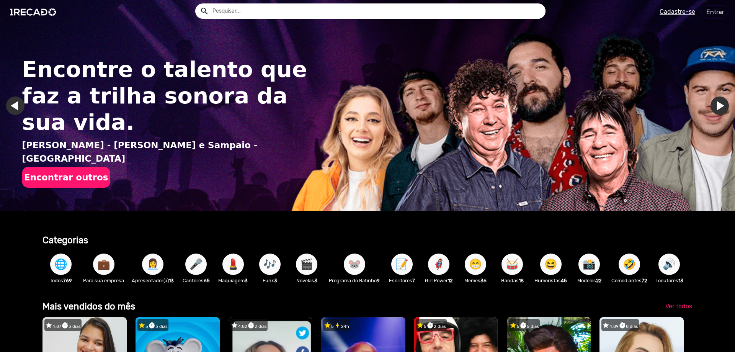 This screenshot has height=352, width=735. I want to click on p: Novelas, so click(307, 280).